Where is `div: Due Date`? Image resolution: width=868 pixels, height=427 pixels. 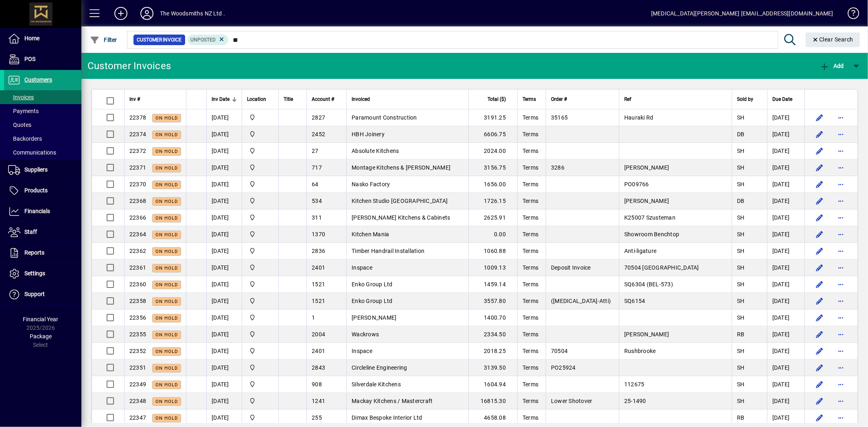 div: Due Date is located at coordinates (785, 99).